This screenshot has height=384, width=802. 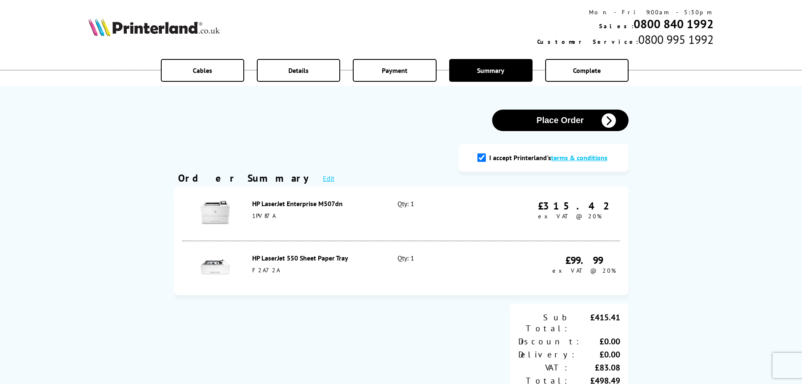 I want to click on div: F2A72A, so click(x=316, y=270).